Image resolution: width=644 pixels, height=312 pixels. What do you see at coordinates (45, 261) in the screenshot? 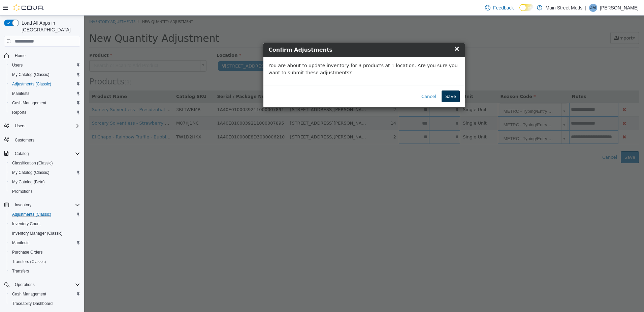
I see `span: Transfers (Classic)` at bounding box center [45, 261].